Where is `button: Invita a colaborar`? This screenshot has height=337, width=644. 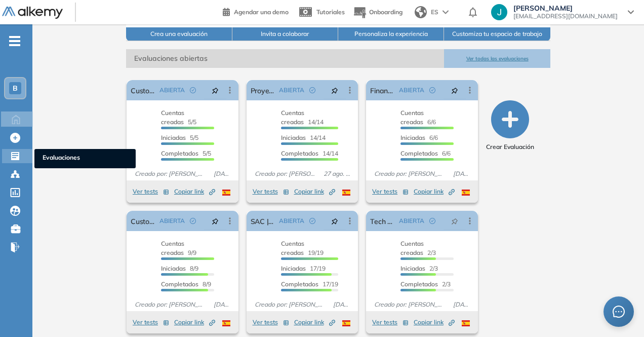 button: Invita a colaborar is located at coordinates (285, 34).